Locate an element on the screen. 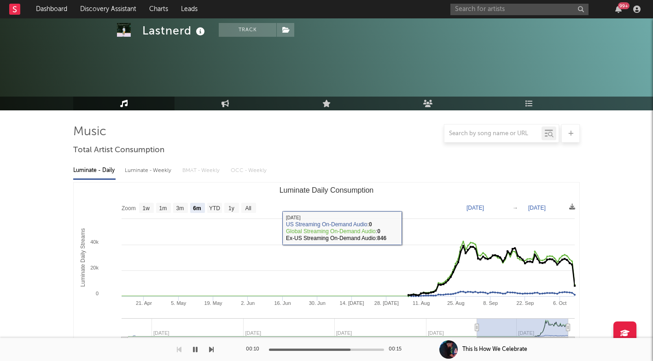 This screenshot has height=361, width=653. text: 6m is located at coordinates (197, 208).